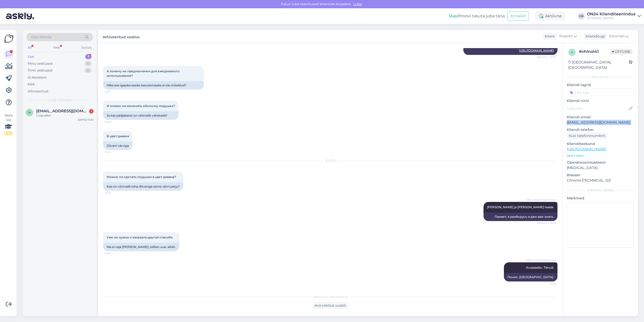 The height and width of the screenshot is (322, 644). What do you see at coordinates (510, 49) in the screenshot?
I see `div: Другие доступные варианты:` at bounding box center [510, 49].